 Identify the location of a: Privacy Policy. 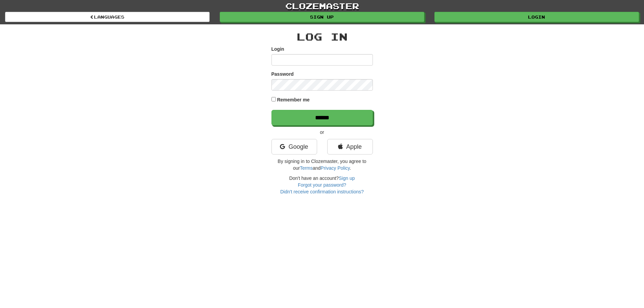
(335, 168).